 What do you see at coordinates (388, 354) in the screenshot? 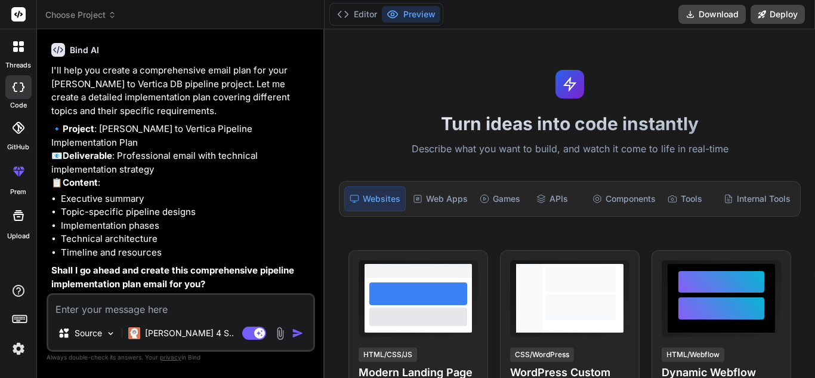
I see `div: HTML/CSS/JS` at bounding box center [388, 354].